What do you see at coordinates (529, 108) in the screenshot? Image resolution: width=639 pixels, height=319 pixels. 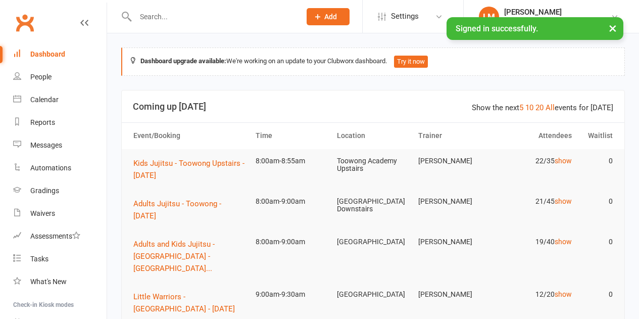 I see `a: 10` at bounding box center [529, 108].